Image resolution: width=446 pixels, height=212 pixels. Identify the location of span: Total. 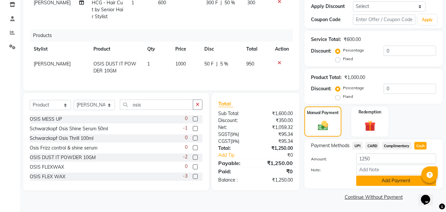
(226, 103).